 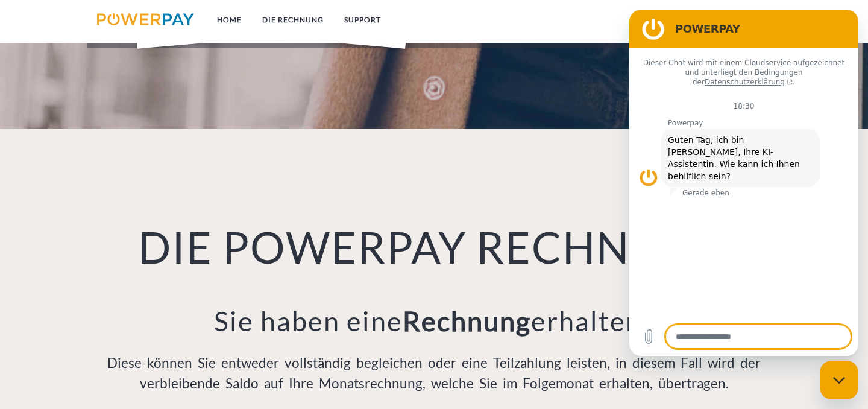 I want to click on h2: POWERPAY, so click(x=132, y=19).